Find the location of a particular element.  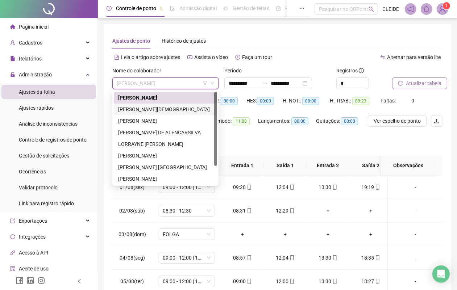

div: MARIA IOLANDA DE JESUS F. GUIMARAES is located at coordinates (165, 167).